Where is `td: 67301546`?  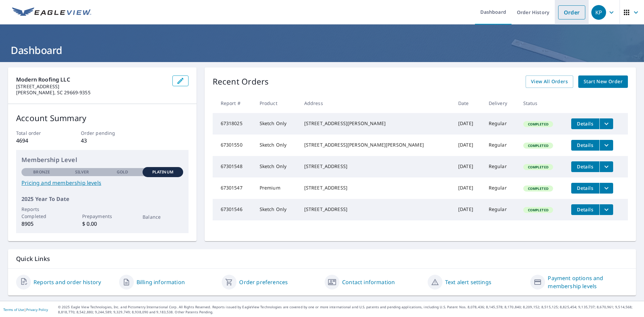
td: 67301546 is located at coordinates (233, 210).